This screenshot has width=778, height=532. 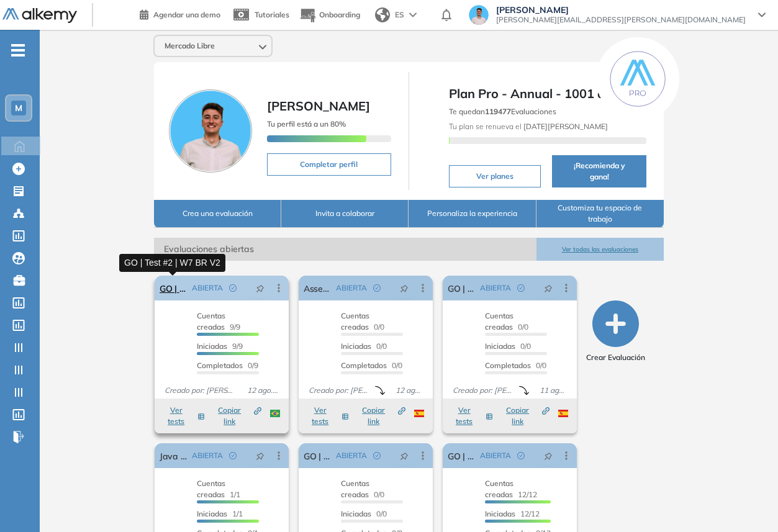 What do you see at coordinates (330, 15) in the screenshot?
I see `button: Onboarding` at bounding box center [330, 15].